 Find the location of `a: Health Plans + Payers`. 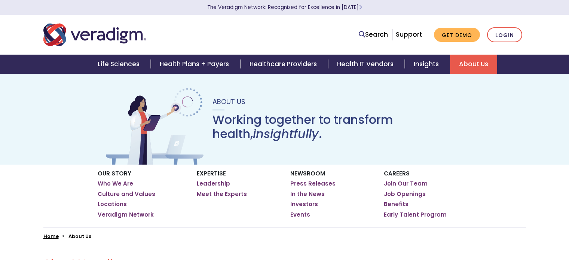

a: Health Plans + Payers is located at coordinates (195, 64).